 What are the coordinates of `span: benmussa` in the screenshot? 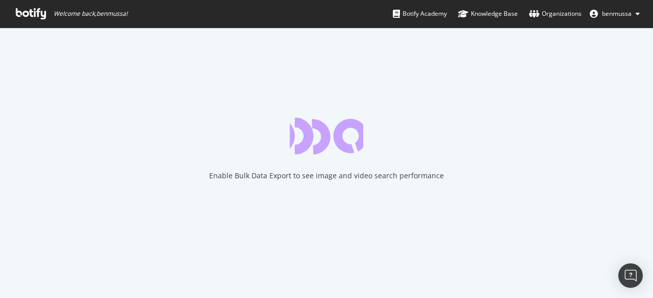 It's located at (617, 13).